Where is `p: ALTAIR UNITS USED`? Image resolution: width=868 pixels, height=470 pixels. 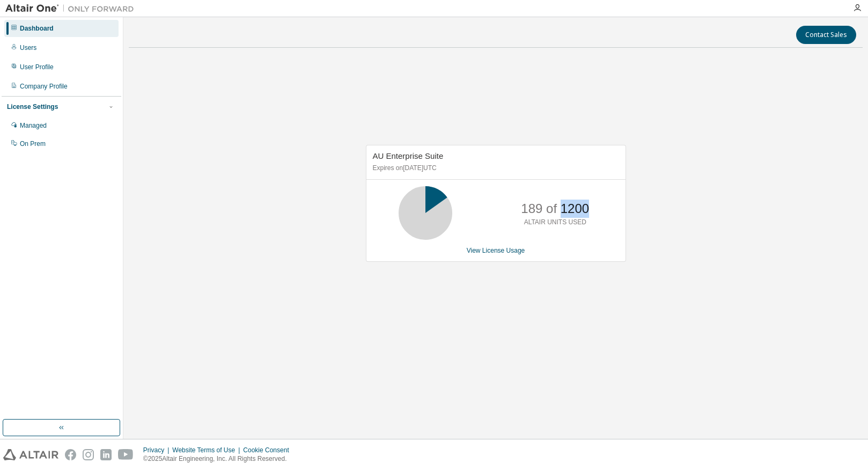 p: ALTAIR UNITS USED is located at coordinates (555, 222).